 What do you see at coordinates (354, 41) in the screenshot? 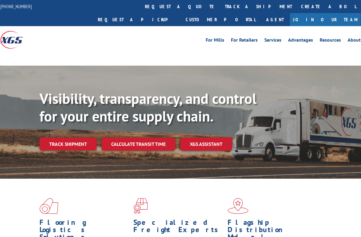
I see `a: About` at bounding box center [354, 41].